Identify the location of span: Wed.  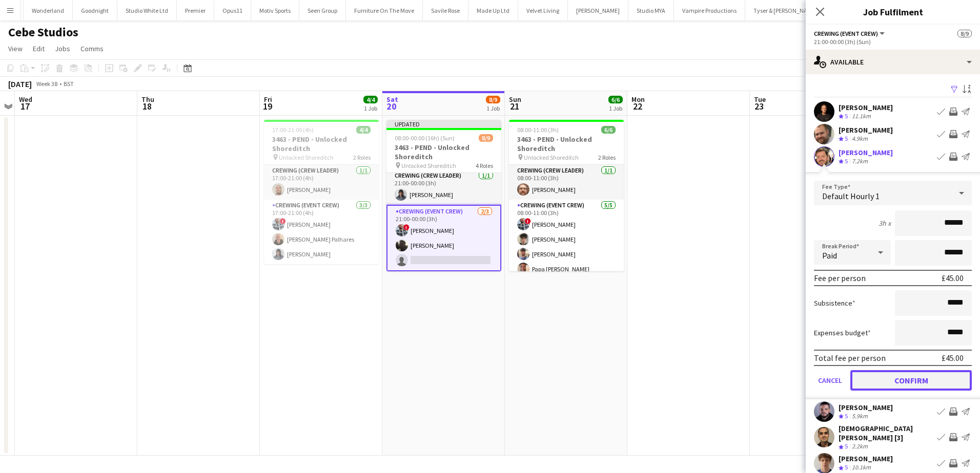
(25, 99).